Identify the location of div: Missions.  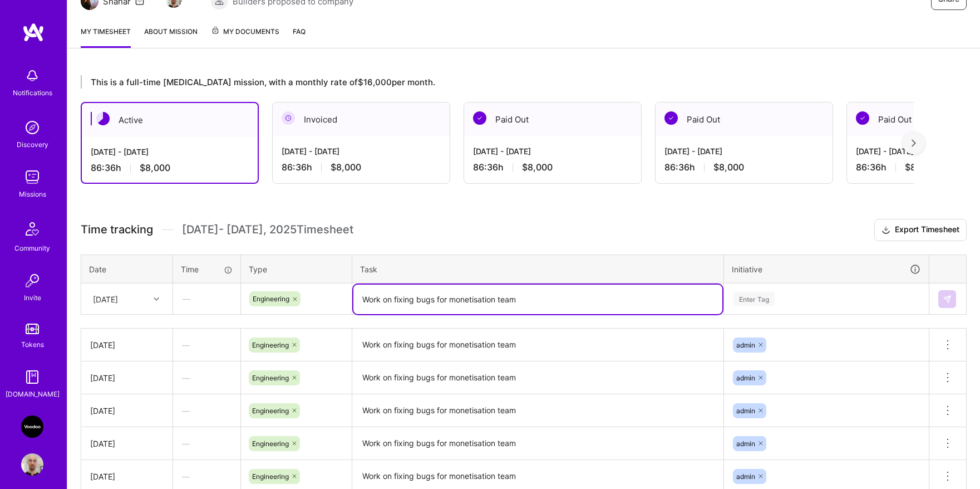
(32, 194).